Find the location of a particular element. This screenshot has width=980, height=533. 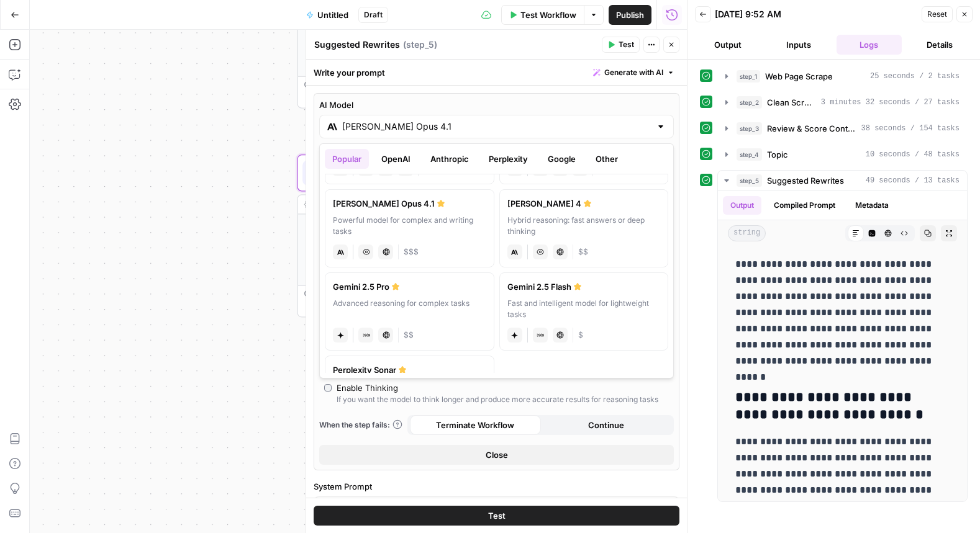

button: OpenAI is located at coordinates (395, 159).